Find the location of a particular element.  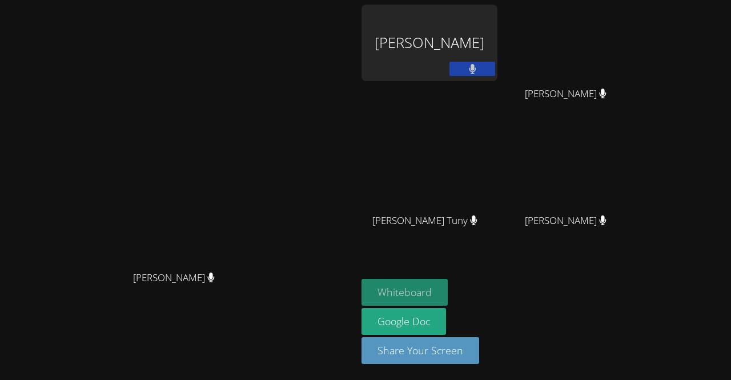

a: Google Doc is located at coordinates (403, 321).